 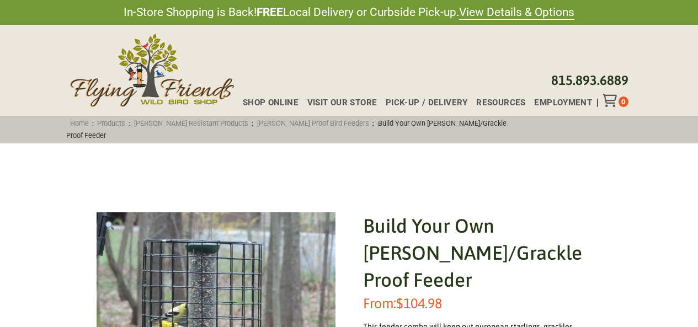 I want to click on bdi: 104.98, so click(x=419, y=303).